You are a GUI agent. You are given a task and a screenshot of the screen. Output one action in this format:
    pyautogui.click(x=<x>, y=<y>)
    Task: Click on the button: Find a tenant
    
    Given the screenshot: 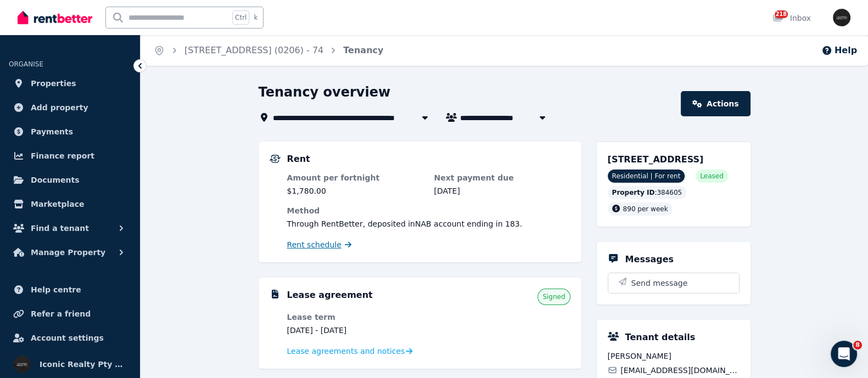 What is the action you would take?
    pyautogui.click(x=70, y=228)
    